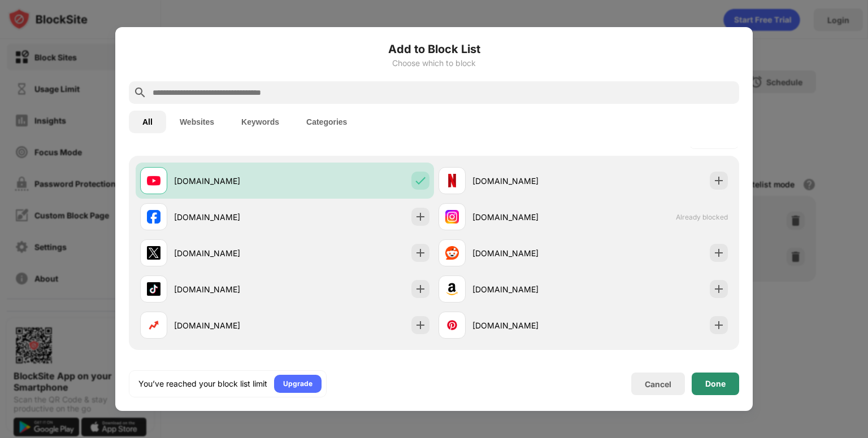  What do you see at coordinates (147, 122) in the screenshot?
I see `button: All` at bounding box center [147, 122].